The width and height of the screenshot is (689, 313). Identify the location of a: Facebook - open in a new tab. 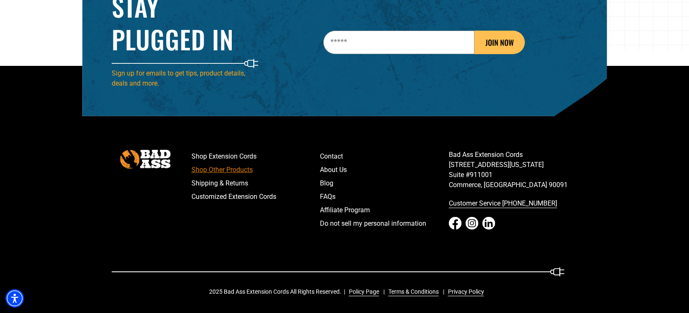
(455, 223).